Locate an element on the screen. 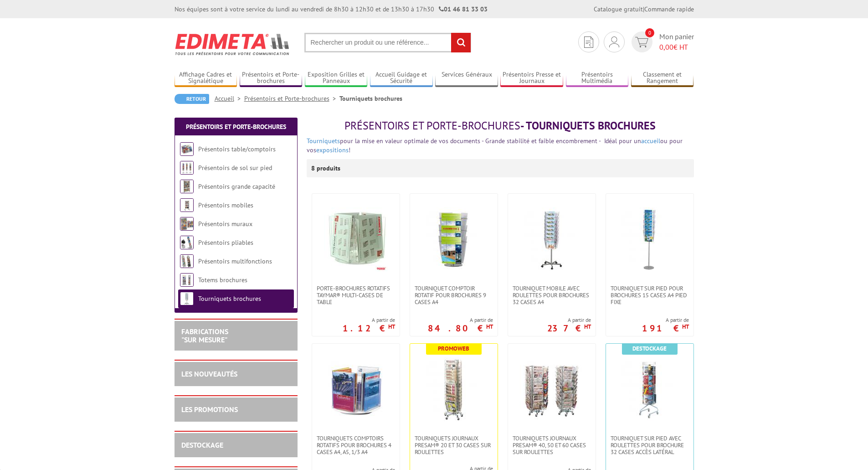 The width and height of the screenshot is (868, 470). span: Mon panier is located at coordinates (676, 42).